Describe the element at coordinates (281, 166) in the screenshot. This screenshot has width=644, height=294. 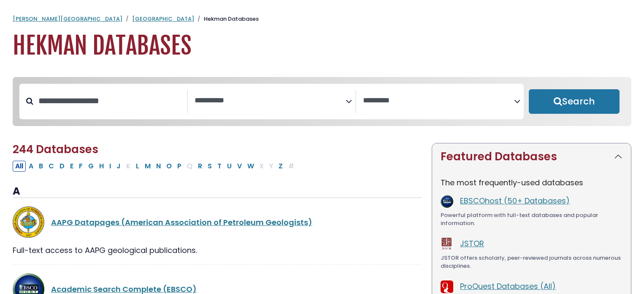
I see `button: Filter Results Z` at that location.